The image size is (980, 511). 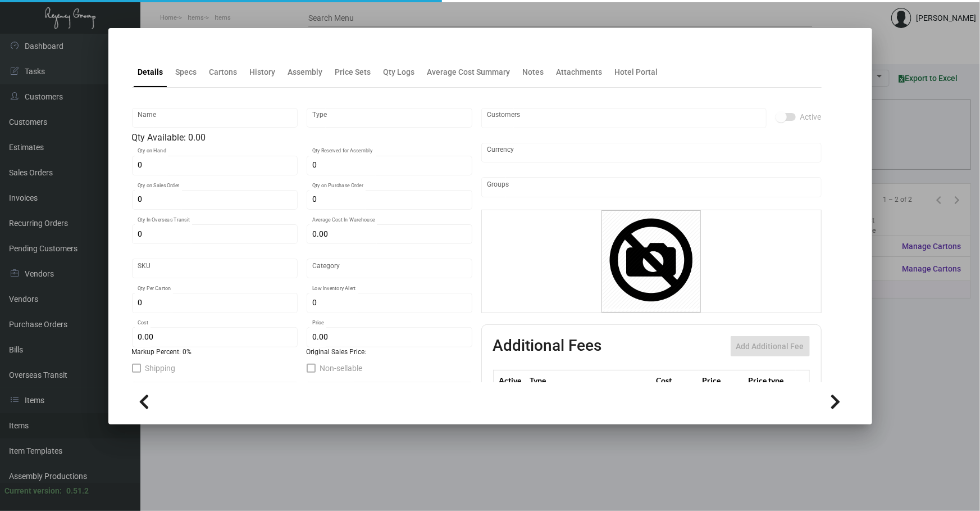 What do you see at coordinates (78, 491) in the screenshot?
I see `div: 0.51.2` at bounding box center [78, 491].